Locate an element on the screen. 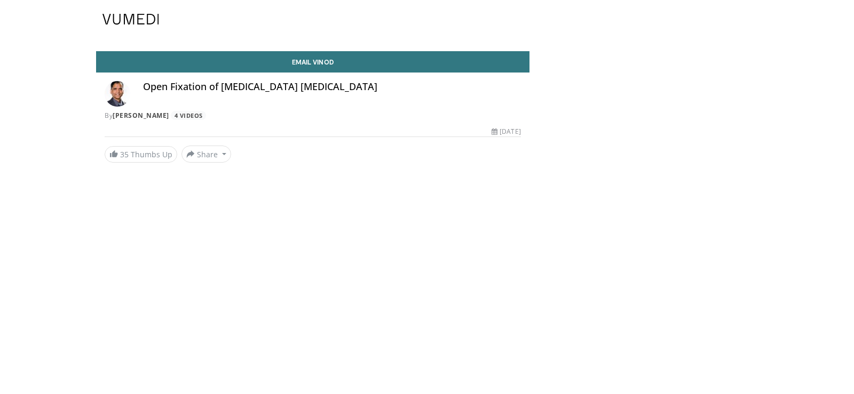 The height and width of the screenshot is (394, 854). div: By is located at coordinates (313, 116).